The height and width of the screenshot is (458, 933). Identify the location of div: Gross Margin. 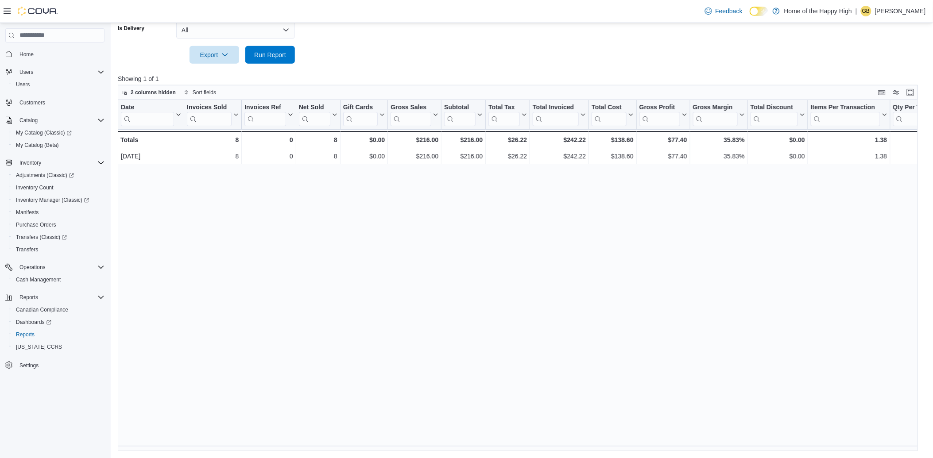
(715, 107).